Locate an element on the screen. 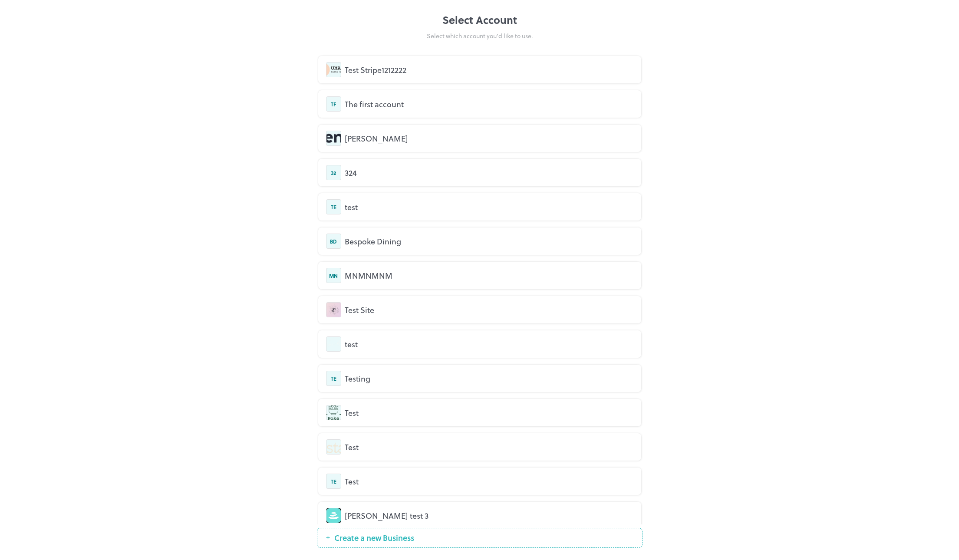  div: Select Account is located at coordinates (480, 20).